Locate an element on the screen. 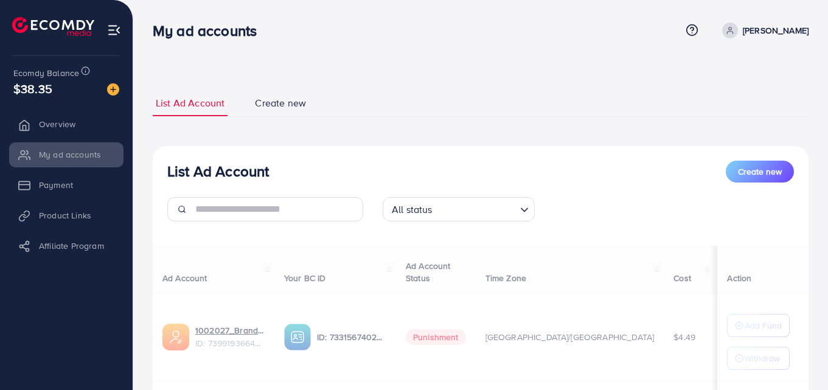  a: logo is located at coordinates (53, 26).